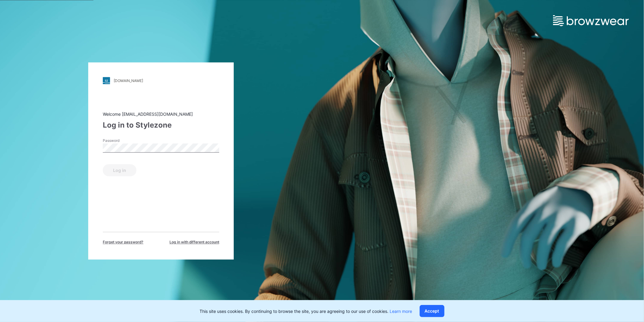 The height and width of the screenshot is (322, 644). What do you see at coordinates (306, 311) in the screenshot?
I see `p: This site uses cookies. By continuing to browse the site, you are agreeing to our use of cookies.` at bounding box center [306, 311].